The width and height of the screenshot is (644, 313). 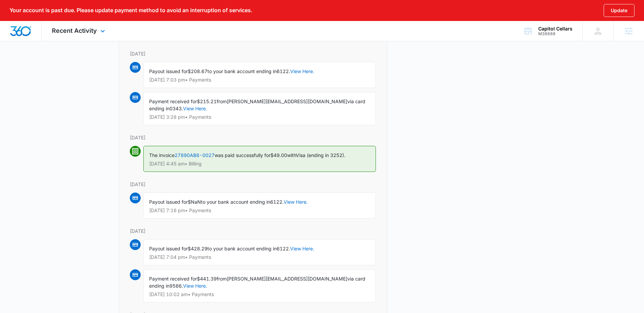 I want to click on span: $215.21, so click(x=207, y=101).